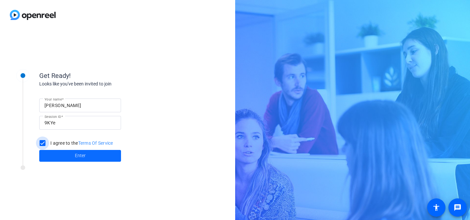 The width and height of the screenshot is (470, 220). What do you see at coordinates (437, 208) in the screenshot?
I see `mat-icon: accessibility` at bounding box center [437, 208].